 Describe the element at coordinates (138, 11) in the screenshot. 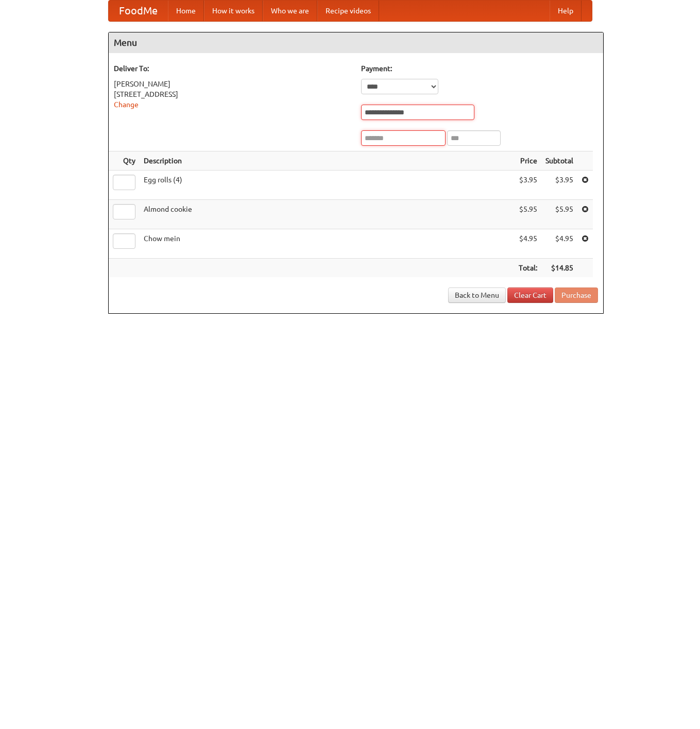

I see `a: FoodMe` at that location.